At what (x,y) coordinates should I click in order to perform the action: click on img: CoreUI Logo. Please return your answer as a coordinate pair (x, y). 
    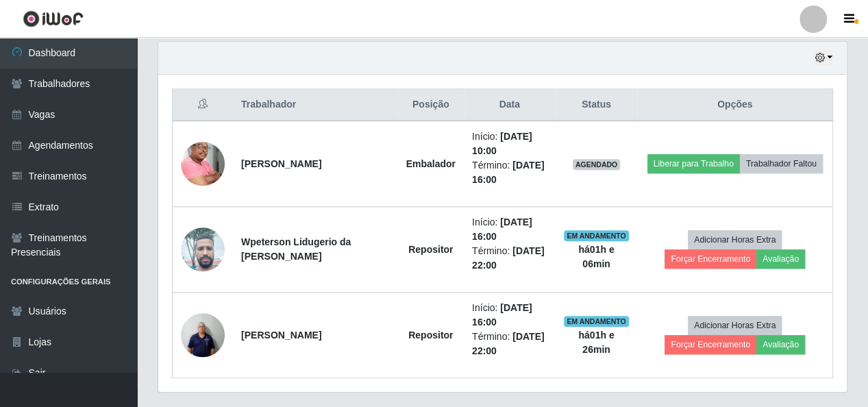
    Looking at the image, I should click on (53, 18).